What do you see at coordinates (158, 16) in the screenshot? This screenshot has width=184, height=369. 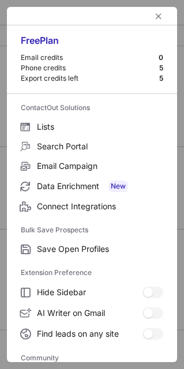 I see `button: left-button` at bounding box center [158, 16].